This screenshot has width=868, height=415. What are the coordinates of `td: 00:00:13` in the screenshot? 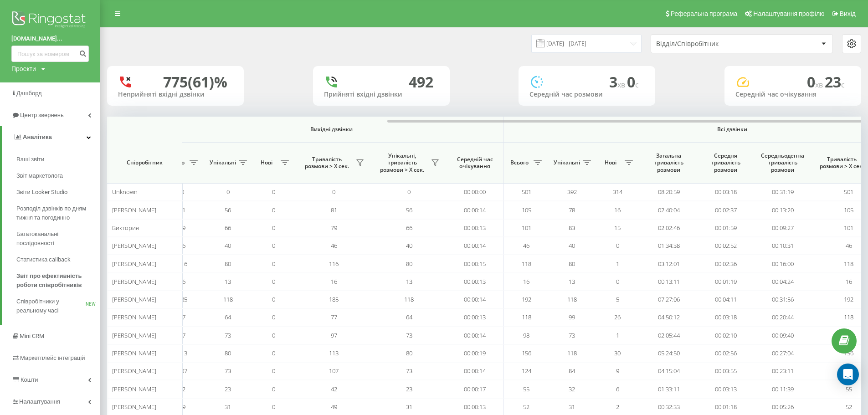 It's located at (475, 228).